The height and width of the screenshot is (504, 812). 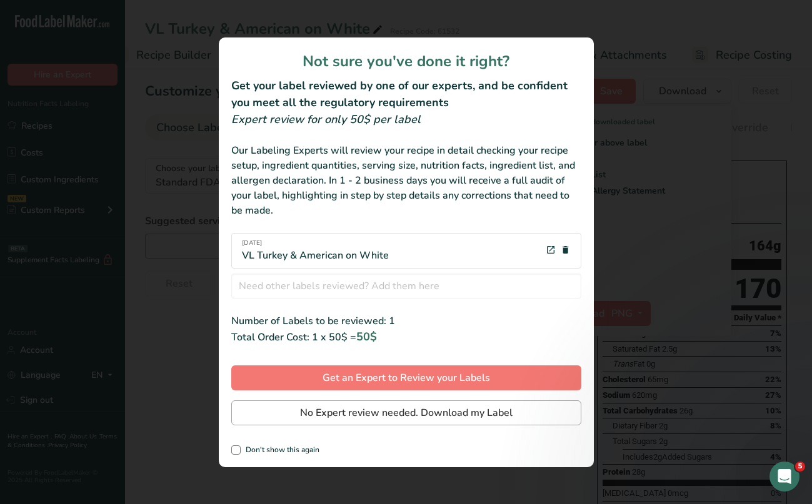 I want to click on span: Don't show this again, so click(x=280, y=449).